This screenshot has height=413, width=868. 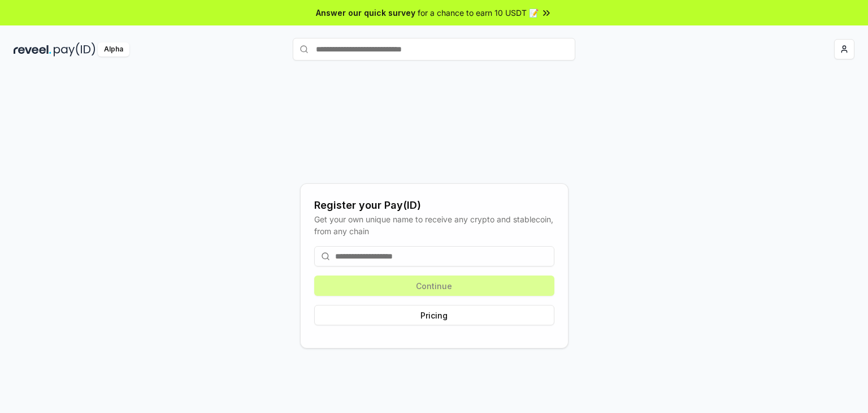 I want to click on div: Get your own unique name to receive any crypto and stablecoin, from any chain, so click(x=434, y=225).